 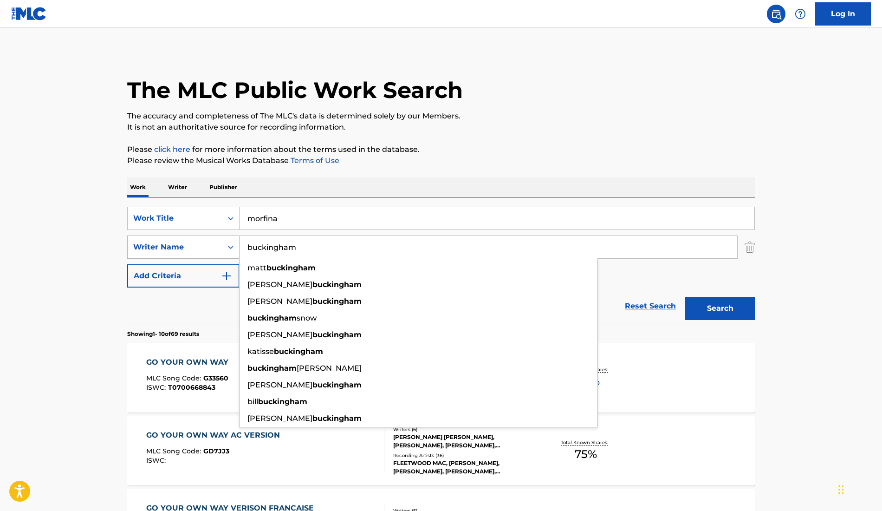 What do you see at coordinates (650, 306) in the screenshot?
I see `a: Reset Search` at bounding box center [650, 306].